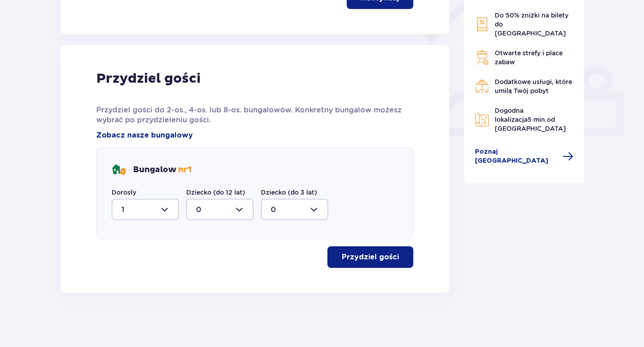  Describe the element at coordinates (528, 57) in the screenshot. I see `span: Otwarte strefy i place zabaw` at that location.